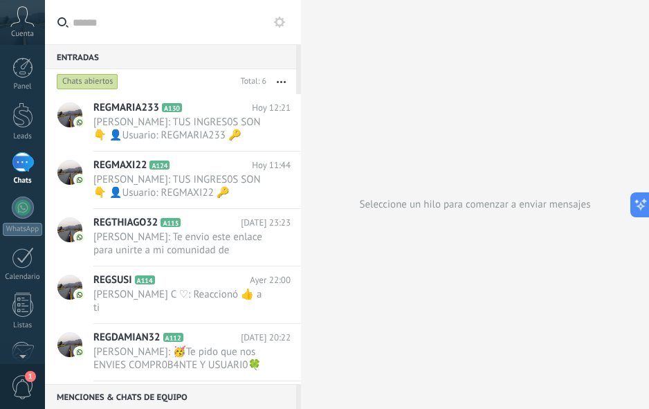  Describe the element at coordinates (281, 82) in the screenshot. I see `button: Más` at that location.